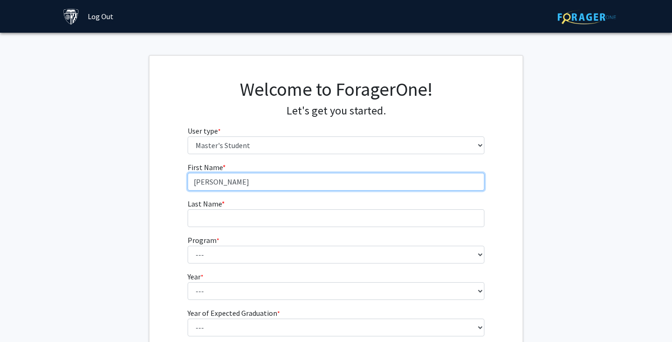  What do you see at coordinates (204, 131) in the screenshot?
I see `label: User type` at bounding box center [204, 131].